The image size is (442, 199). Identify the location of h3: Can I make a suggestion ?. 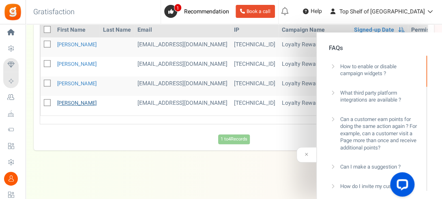
(370, 167).